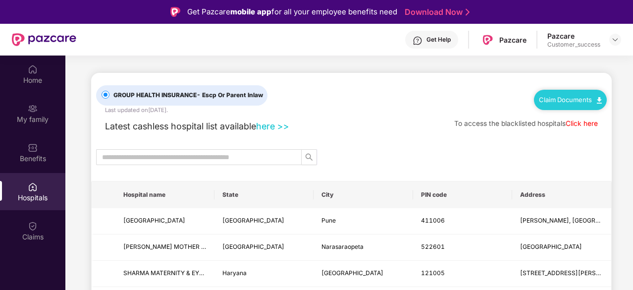  I want to click on th: Address, so click(562, 195).